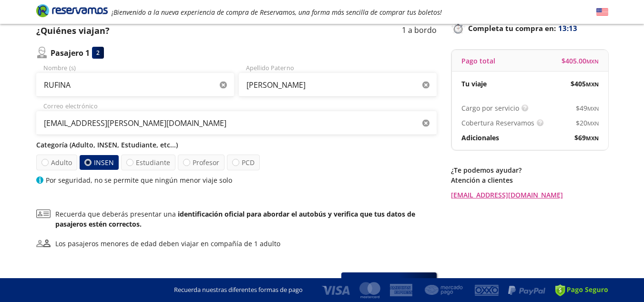 This screenshot has height=302, width=644. I want to click on span: $ 49, so click(587, 108).